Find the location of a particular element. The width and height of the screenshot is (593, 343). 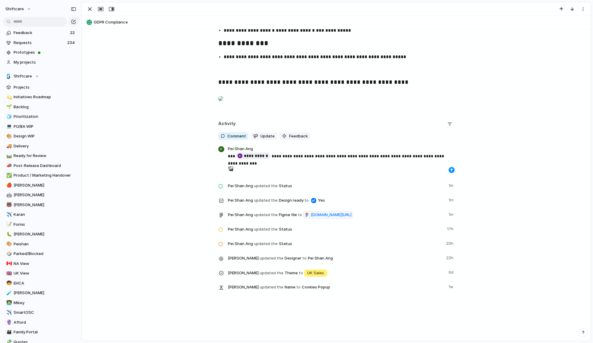

span: Prototypes is located at coordinates (45, 52).